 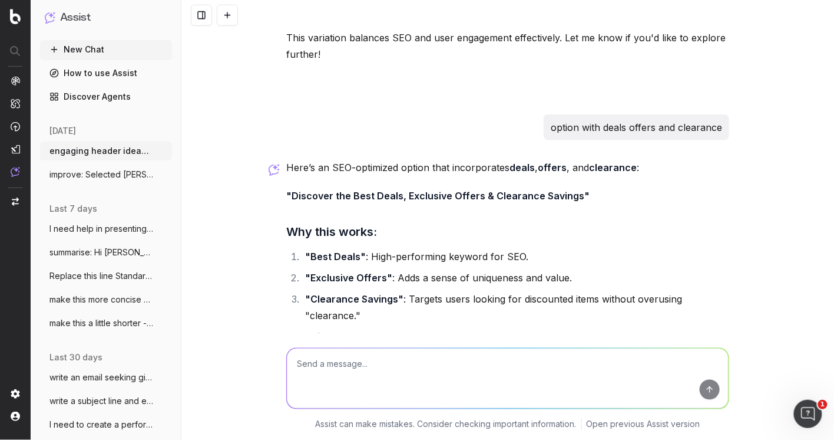 What do you see at coordinates (101, 401) in the screenshot?
I see `span: write a subject line and email to our se` at bounding box center [101, 401].